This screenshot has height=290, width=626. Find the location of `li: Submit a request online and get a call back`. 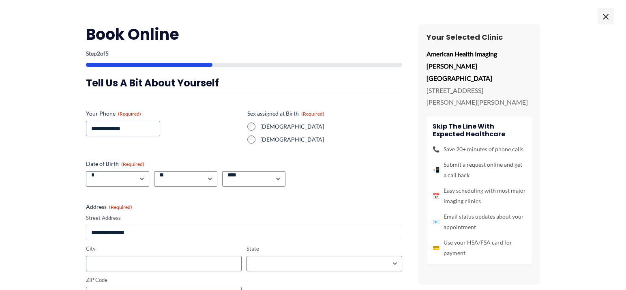

li: Submit a request online and get a call back is located at coordinates (479, 170).